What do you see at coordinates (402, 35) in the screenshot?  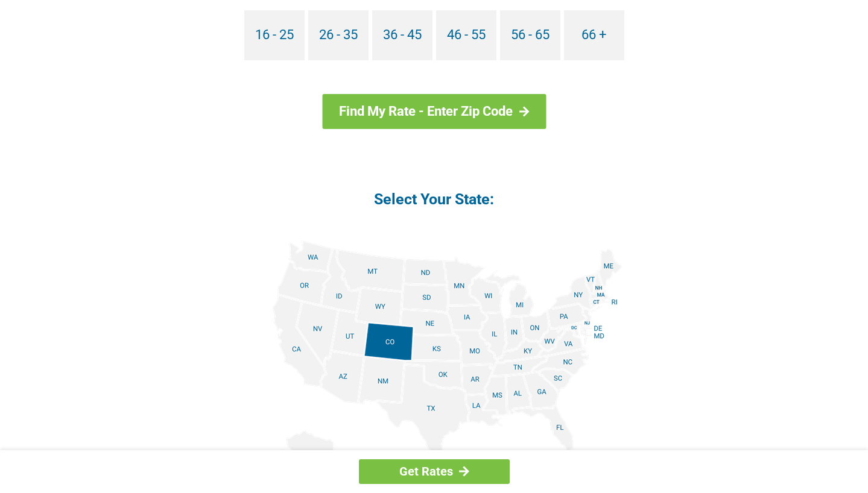 I see `a: 36 - 45` at bounding box center [402, 35].